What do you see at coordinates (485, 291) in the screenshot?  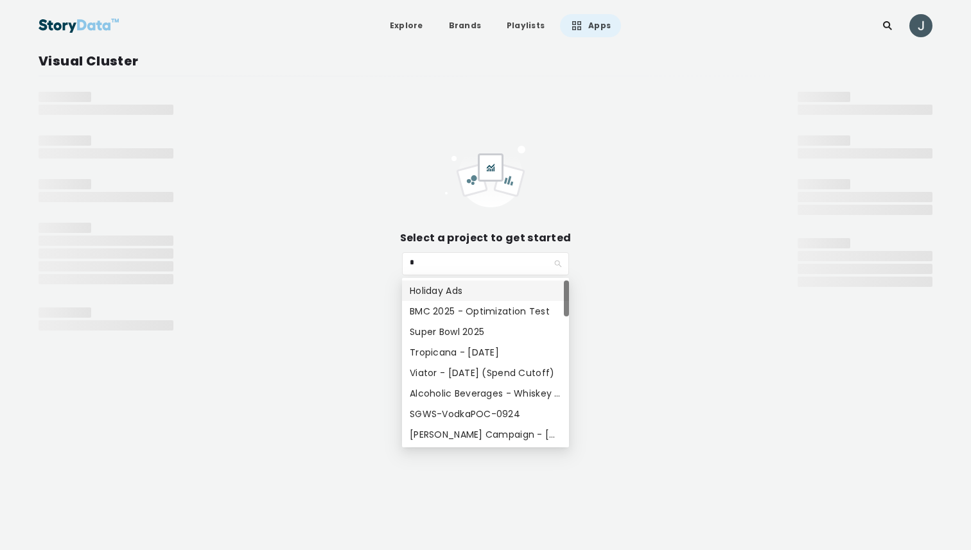 I see `div: Holiday Ads` at bounding box center [485, 291].